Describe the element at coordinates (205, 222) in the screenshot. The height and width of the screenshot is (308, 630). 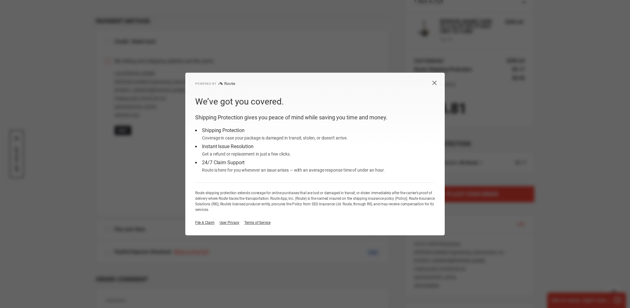
I see `a: File A Claim` at that location.